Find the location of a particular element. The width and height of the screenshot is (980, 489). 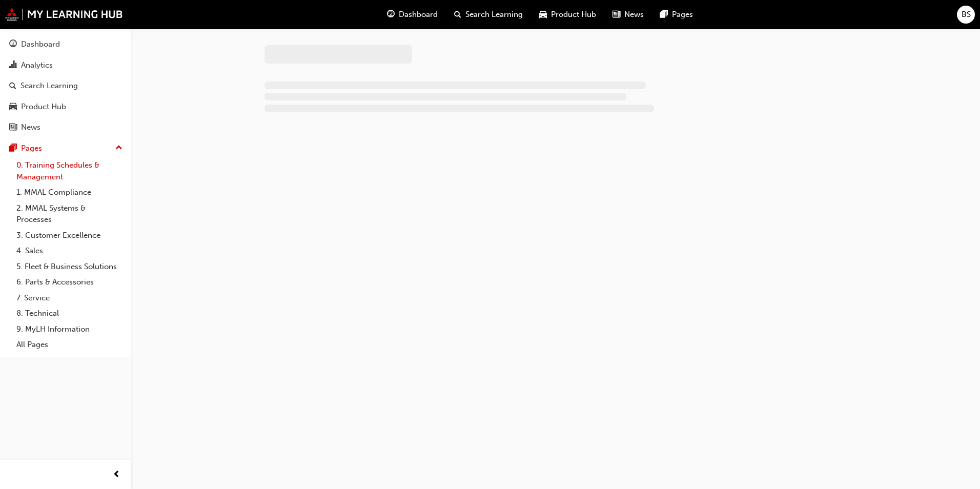

div: Dashboard is located at coordinates (41, 44).